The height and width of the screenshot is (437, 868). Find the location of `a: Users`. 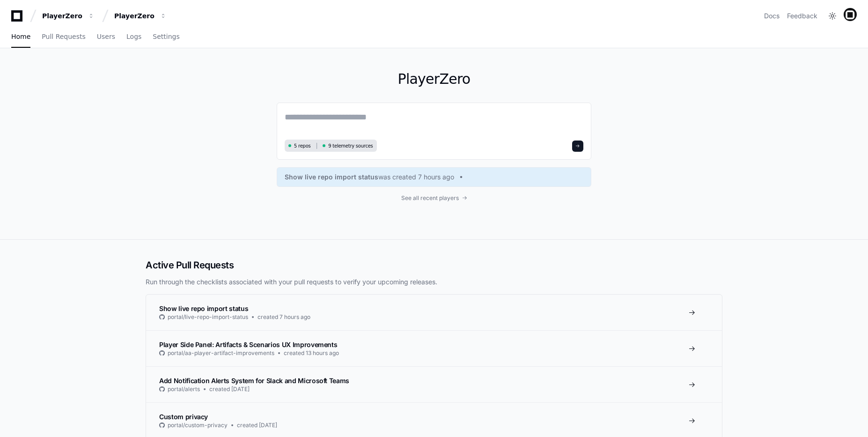

a: Users is located at coordinates (106, 37).